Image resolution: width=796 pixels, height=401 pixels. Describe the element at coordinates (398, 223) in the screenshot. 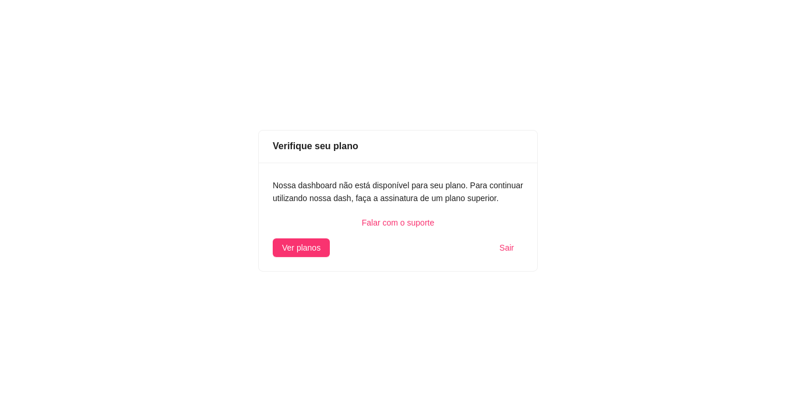

I see `a: Falar com o suporte` at that location.